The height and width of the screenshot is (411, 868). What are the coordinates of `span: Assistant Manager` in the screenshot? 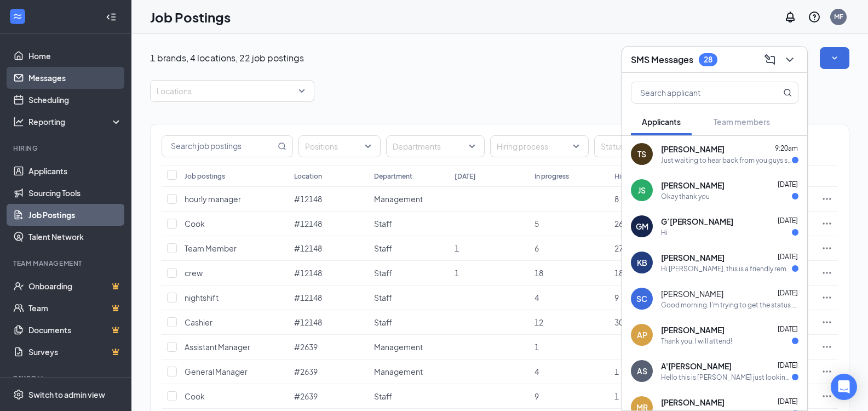 It's located at (217, 347).